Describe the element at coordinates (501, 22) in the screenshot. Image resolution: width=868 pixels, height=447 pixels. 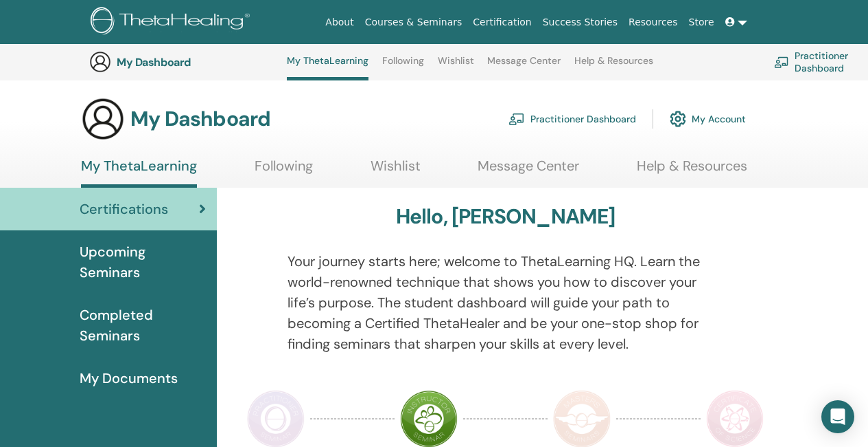
I see `a: Certification` at that location.